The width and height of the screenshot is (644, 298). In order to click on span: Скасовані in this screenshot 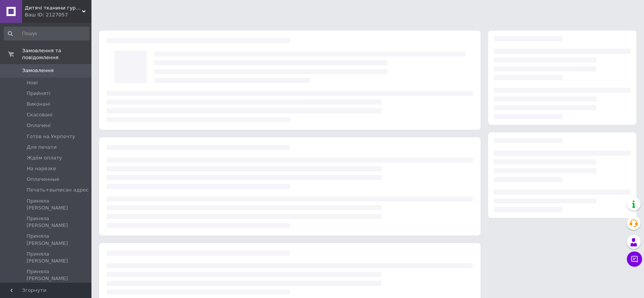, I will do `click(40, 115)`.